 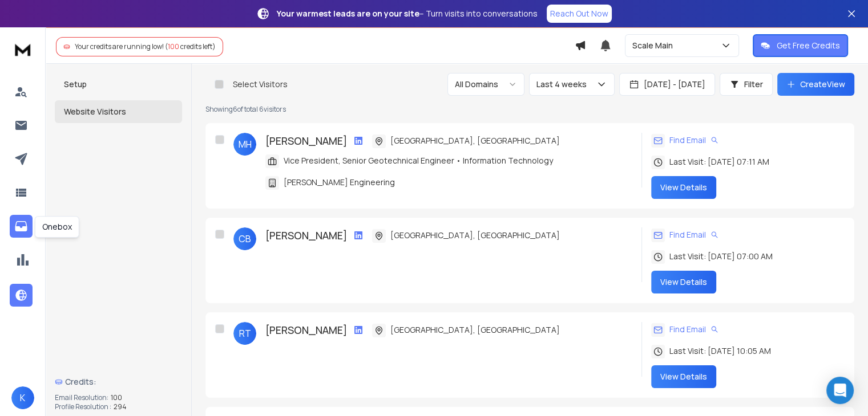 I want to click on span: Your credits are running low!, so click(x=119, y=46).